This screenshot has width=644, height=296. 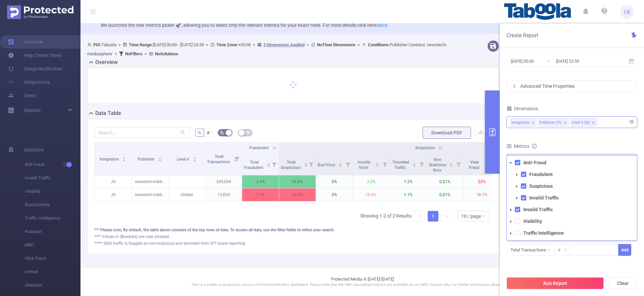 What do you see at coordinates (550, 123) in the screenshot?
I see `div: Publisher (l1)` at bounding box center [550, 123].